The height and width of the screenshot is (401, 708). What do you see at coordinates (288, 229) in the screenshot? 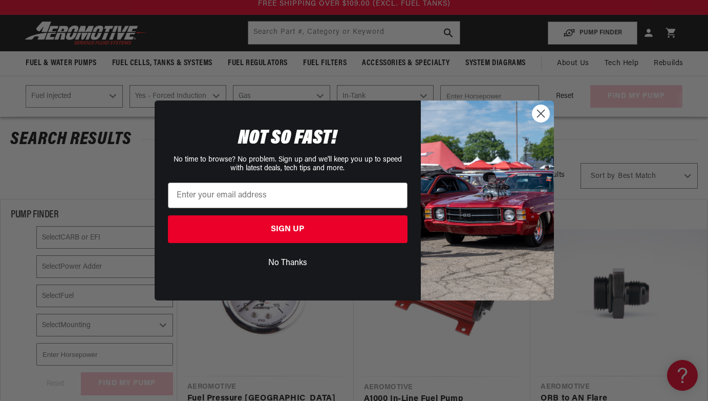
I see `button: SIGN UP` at bounding box center [288, 229].